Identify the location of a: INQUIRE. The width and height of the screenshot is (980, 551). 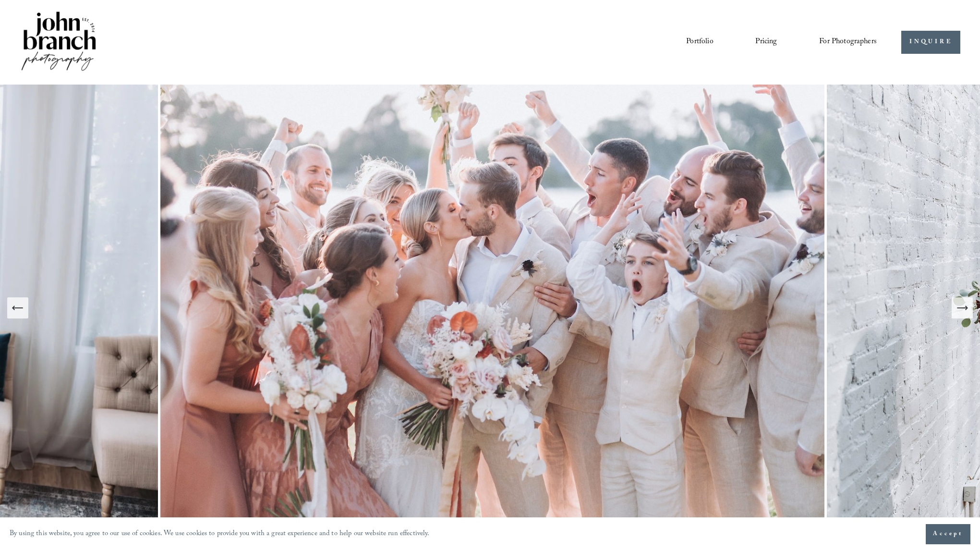
(931, 42).